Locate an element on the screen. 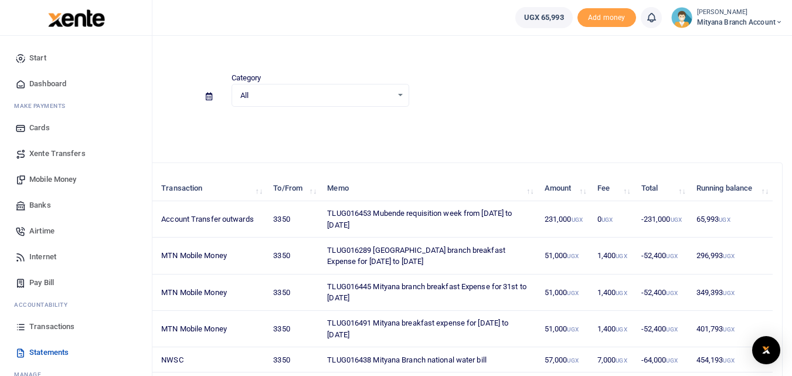  span: ake Payments is located at coordinates (43, 106).